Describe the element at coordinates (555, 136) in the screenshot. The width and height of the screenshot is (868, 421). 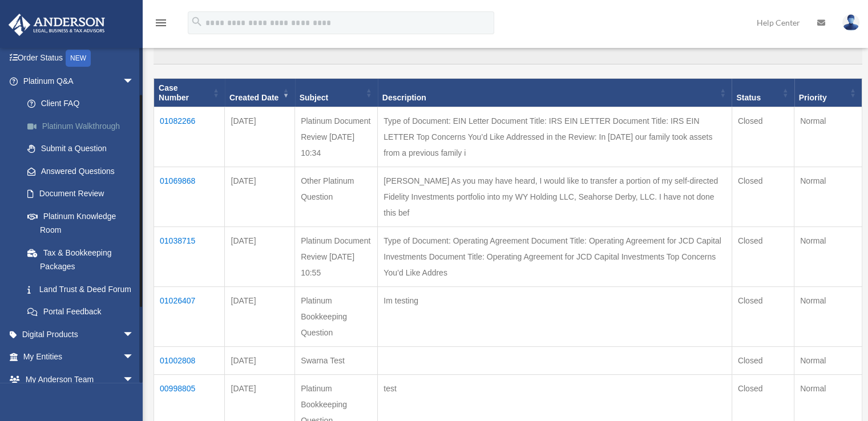
I see `td: Type of Document: EIN Letter Document Title: IRS EIN LETTER Document Title: IRS EIN LETTER Top Co...` at that location.